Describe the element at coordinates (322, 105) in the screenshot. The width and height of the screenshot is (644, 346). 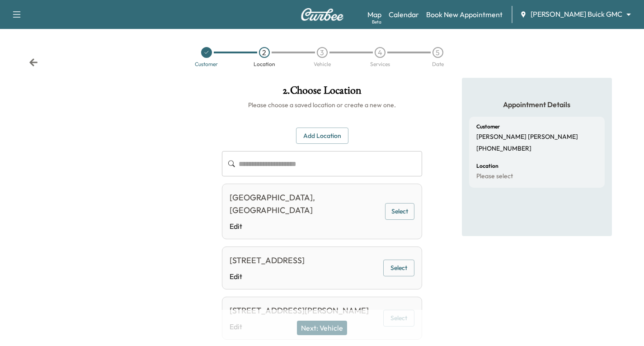
I see `h6: Please choose a saved location or create a new one.` at that location.